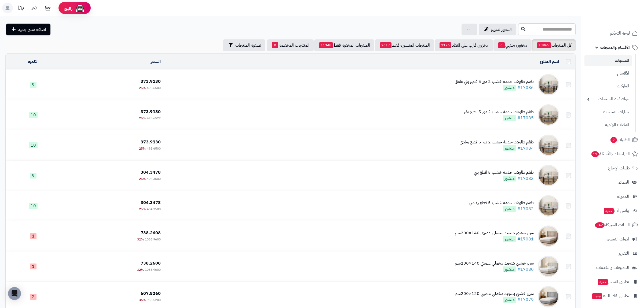  I want to click on a: #17085, so click(526, 118).